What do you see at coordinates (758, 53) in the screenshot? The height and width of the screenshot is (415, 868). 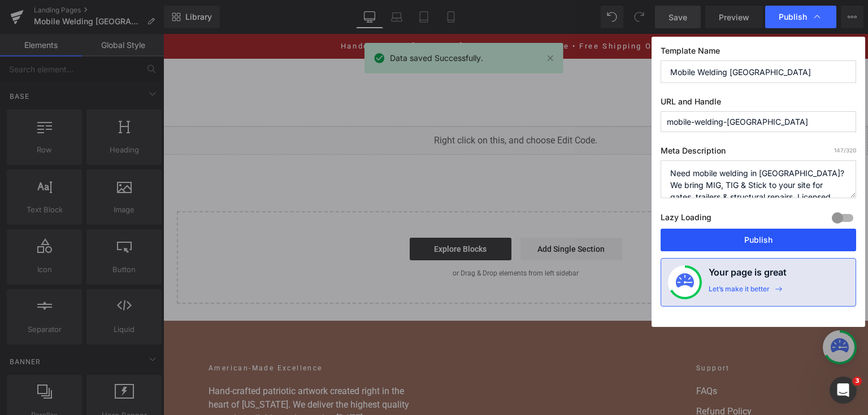 I see `label: Template Name` at bounding box center [758, 53].